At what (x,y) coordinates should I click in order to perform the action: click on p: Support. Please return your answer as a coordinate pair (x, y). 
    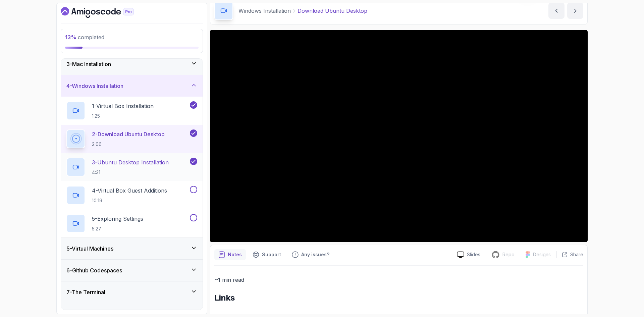
    Looking at the image, I should click on (272, 255).